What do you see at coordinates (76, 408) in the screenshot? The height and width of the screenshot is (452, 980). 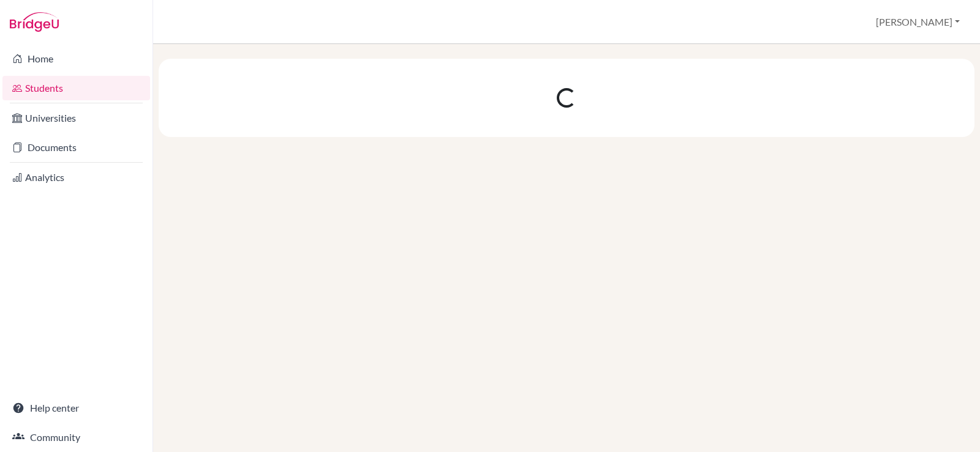 I see `a: Help center` at bounding box center [76, 408].